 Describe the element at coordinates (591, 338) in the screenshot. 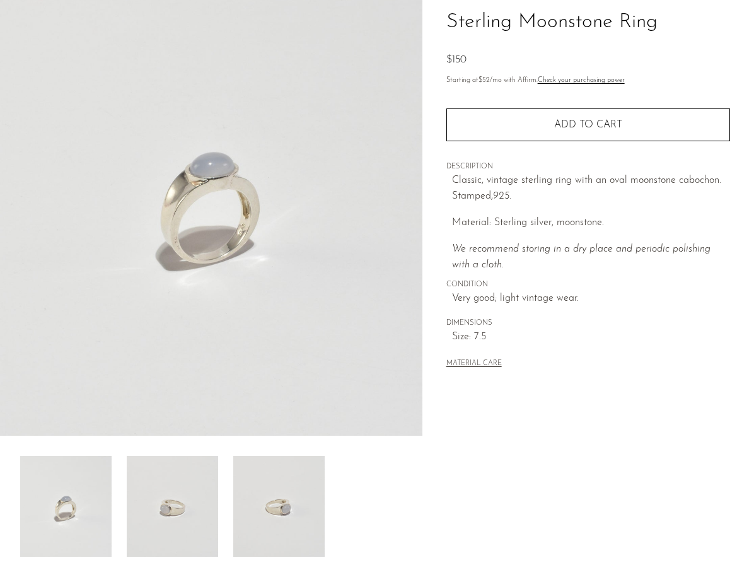

I see `span: Size: 7.5` at that location.